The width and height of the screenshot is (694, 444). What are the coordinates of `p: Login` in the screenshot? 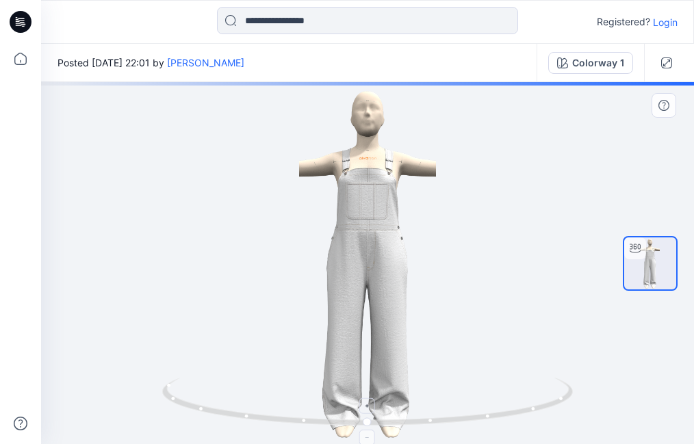 It's located at (666, 22).